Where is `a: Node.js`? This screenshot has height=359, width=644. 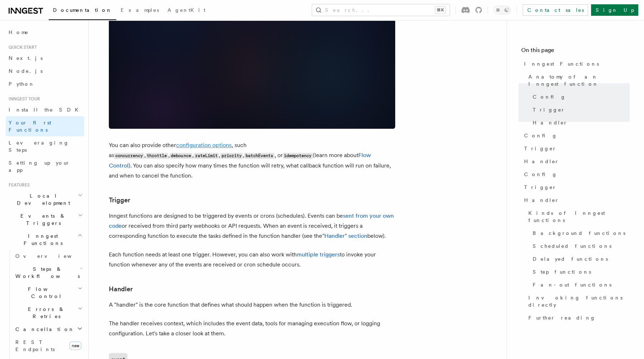
a: Node.js is located at coordinates (45, 71).